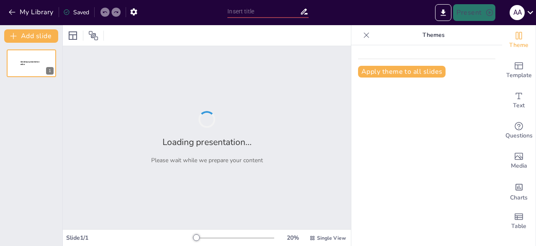 The image size is (536, 246). I want to click on button: Apply theme to all slides, so click(402, 72).